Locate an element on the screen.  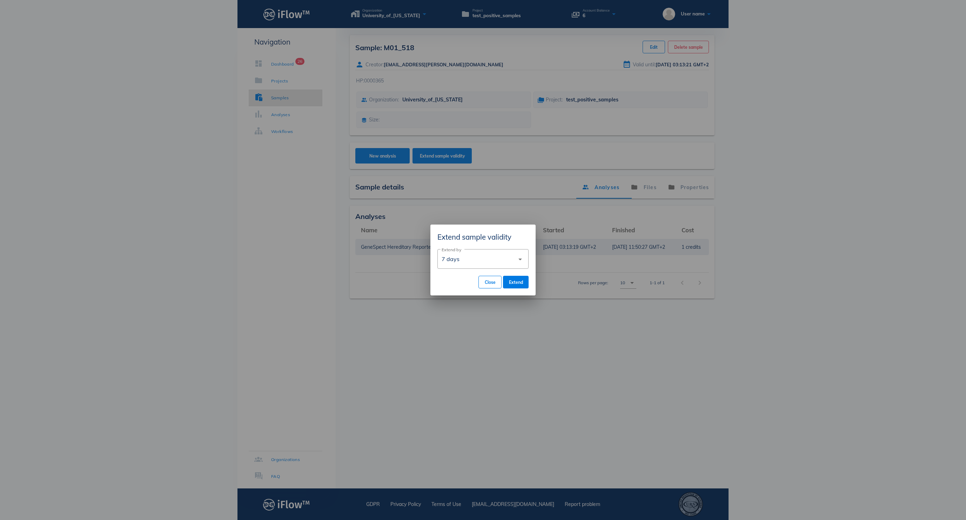
button: Close is located at coordinates (490, 282).